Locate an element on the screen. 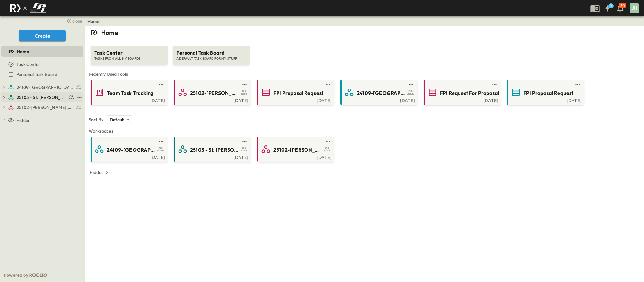 The image size is (644, 282). a: Team Task Tracking is located at coordinates (129, 92).